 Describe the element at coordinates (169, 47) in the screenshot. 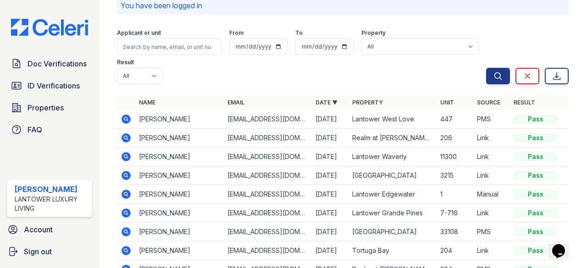

I see `input: Search by name, email, or unit number` at that location.